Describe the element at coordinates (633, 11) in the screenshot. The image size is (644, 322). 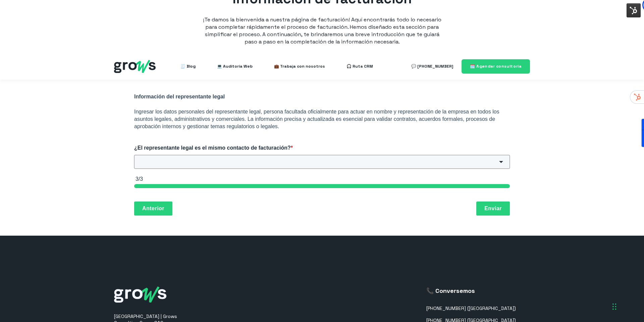
I see `img: Interruptor del menú de herramientas de HubSpot` at that location.